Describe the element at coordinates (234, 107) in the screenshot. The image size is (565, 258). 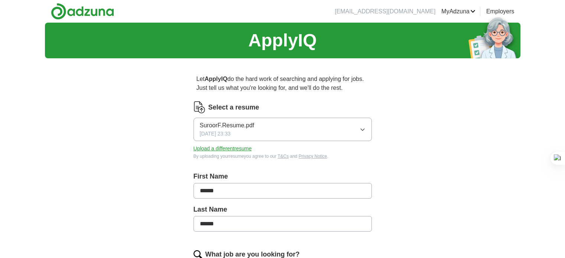
I see `label: Select a resume` at that location.